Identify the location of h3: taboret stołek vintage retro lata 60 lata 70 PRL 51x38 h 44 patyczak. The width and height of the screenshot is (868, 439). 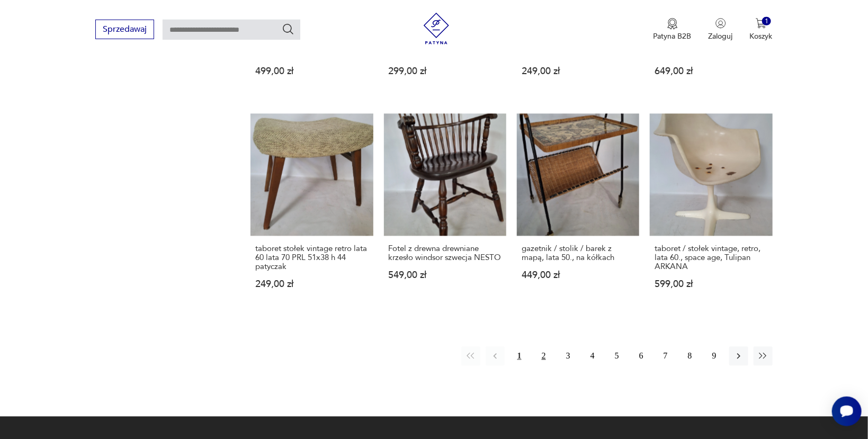
(311, 258).